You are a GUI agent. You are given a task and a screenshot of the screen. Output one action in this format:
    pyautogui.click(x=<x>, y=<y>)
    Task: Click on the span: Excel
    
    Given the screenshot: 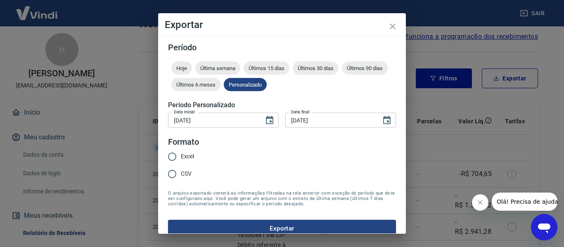 What is the action you would take?
    pyautogui.click(x=188, y=157)
    